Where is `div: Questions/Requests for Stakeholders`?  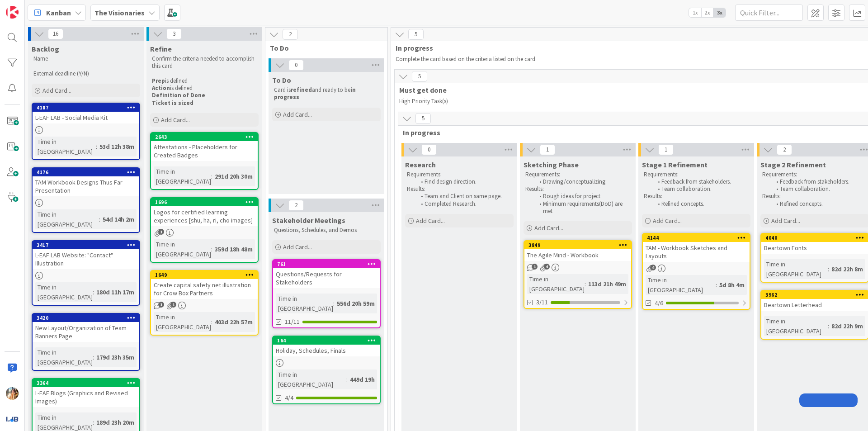 div: Questions/Requests for Stakeholders is located at coordinates (326, 278).